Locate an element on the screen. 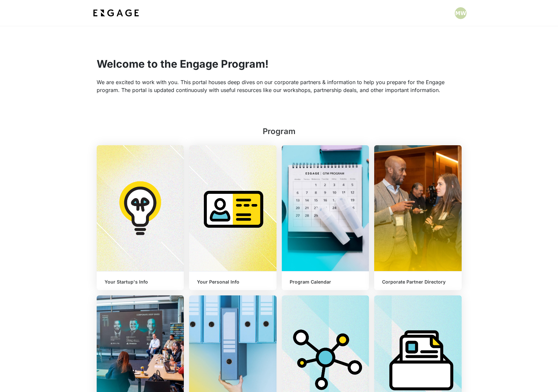 The height and width of the screenshot is (392, 558). img: bdf1fb74-1727-4ba0-a5bd-bc74ae9fc70b.jpeg is located at coordinates (116, 13).